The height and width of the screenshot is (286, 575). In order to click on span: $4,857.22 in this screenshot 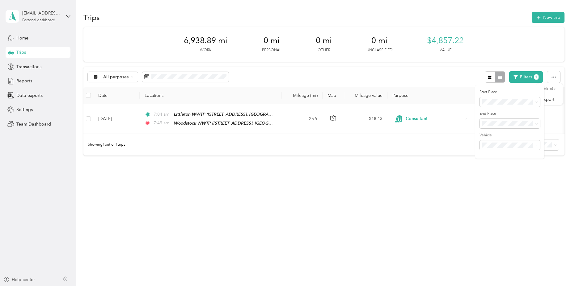, I will do `click(445, 41)`.